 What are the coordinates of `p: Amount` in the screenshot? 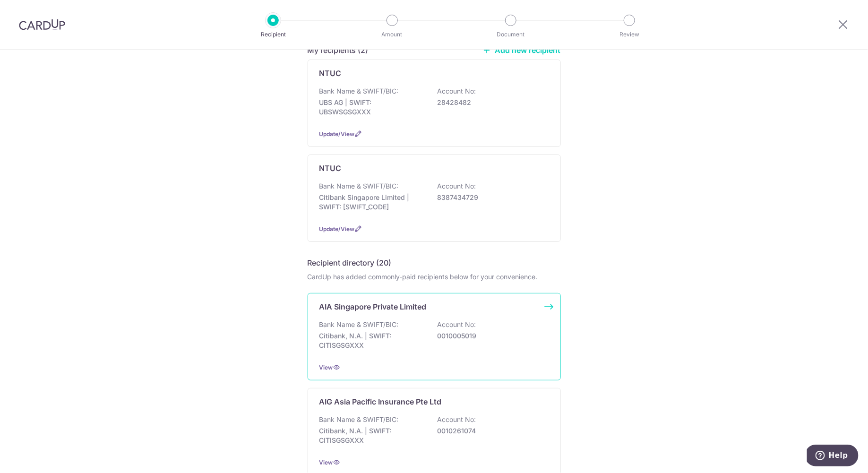 It's located at (392, 34).